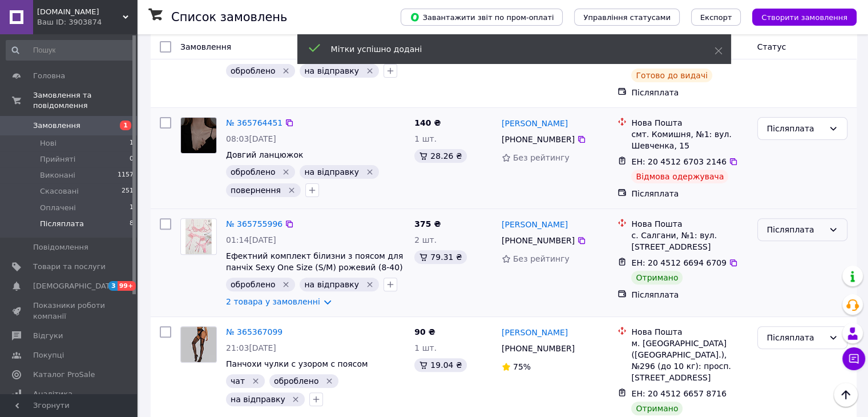 Image resolution: width=868 pixels, height=417 pixels. I want to click on span: Покупці, so click(48, 355).